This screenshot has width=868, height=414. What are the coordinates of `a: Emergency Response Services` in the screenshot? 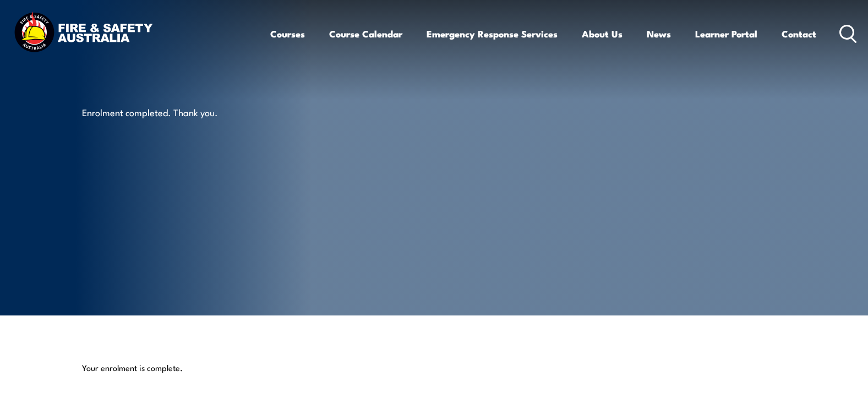 It's located at (492, 34).